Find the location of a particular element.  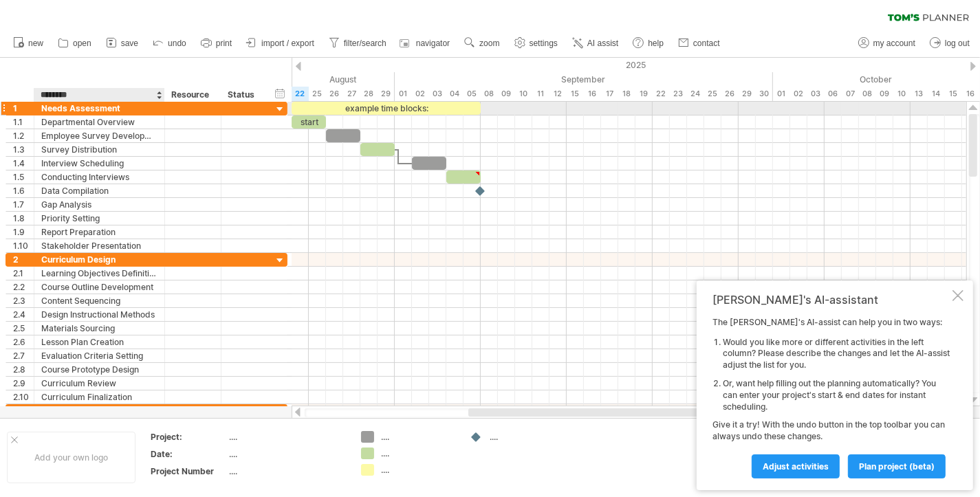

div: Project: is located at coordinates (188, 436).